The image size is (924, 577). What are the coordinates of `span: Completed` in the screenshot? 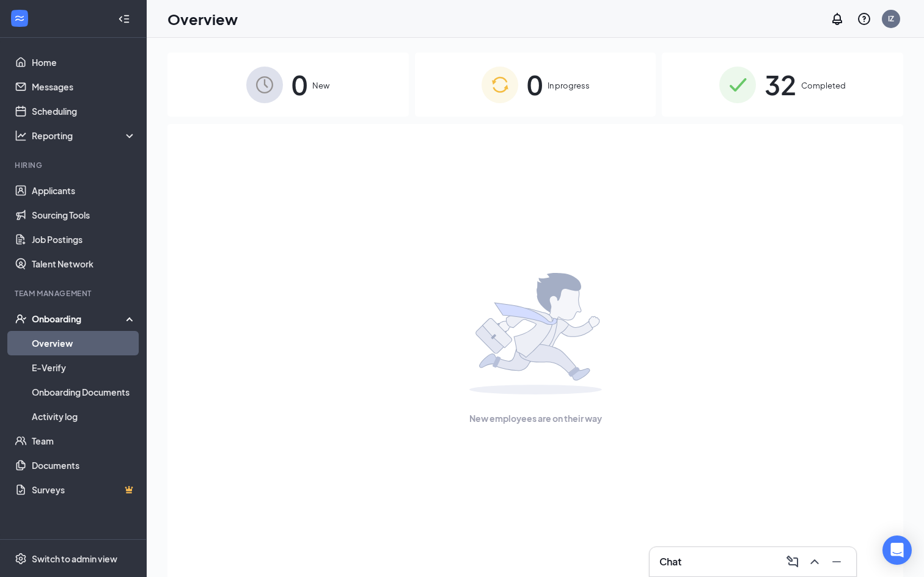 It's located at (823, 86).